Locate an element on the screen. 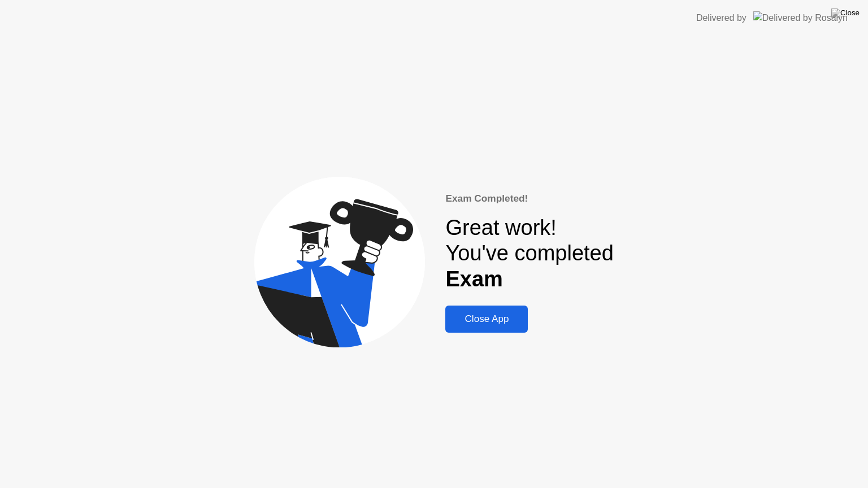  button: Close App is located at coordinates (486, 319).